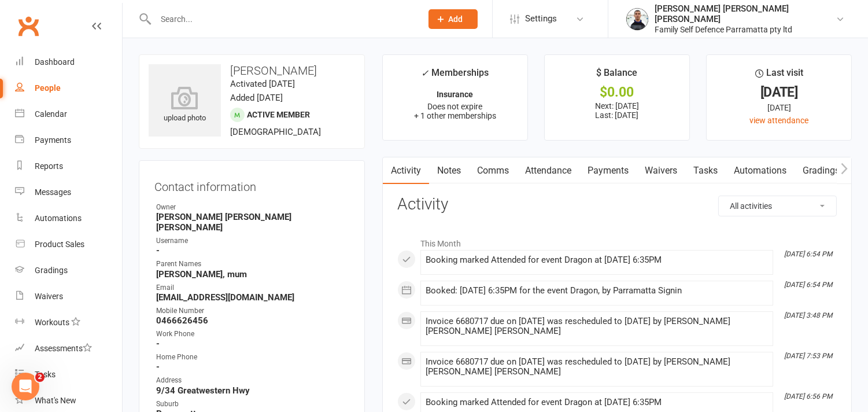 This screenshot has width=868, height=412. I want to click on div: Address, so click(253, 380).